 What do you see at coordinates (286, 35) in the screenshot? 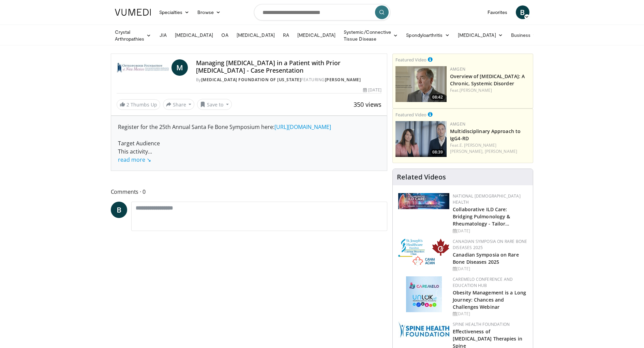
I see `a: RA` at bounding box center [286, 35].